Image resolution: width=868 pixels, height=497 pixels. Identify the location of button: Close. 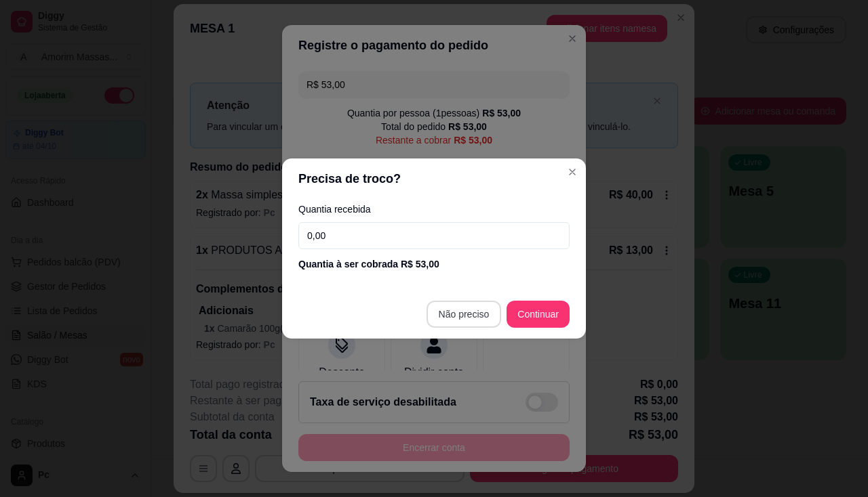
(572, 172).